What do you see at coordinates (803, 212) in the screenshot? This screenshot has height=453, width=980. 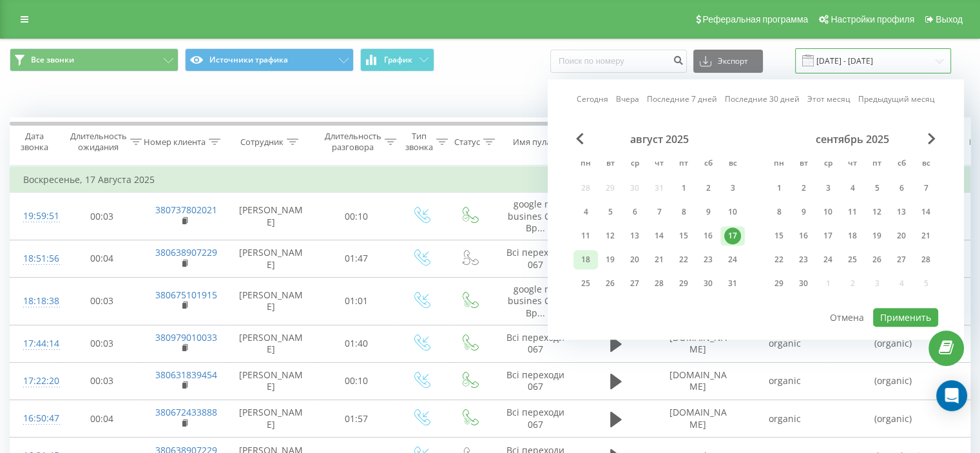 I see `div: вт 9 сент. 2025 г.` at bounding box center [803, 212].